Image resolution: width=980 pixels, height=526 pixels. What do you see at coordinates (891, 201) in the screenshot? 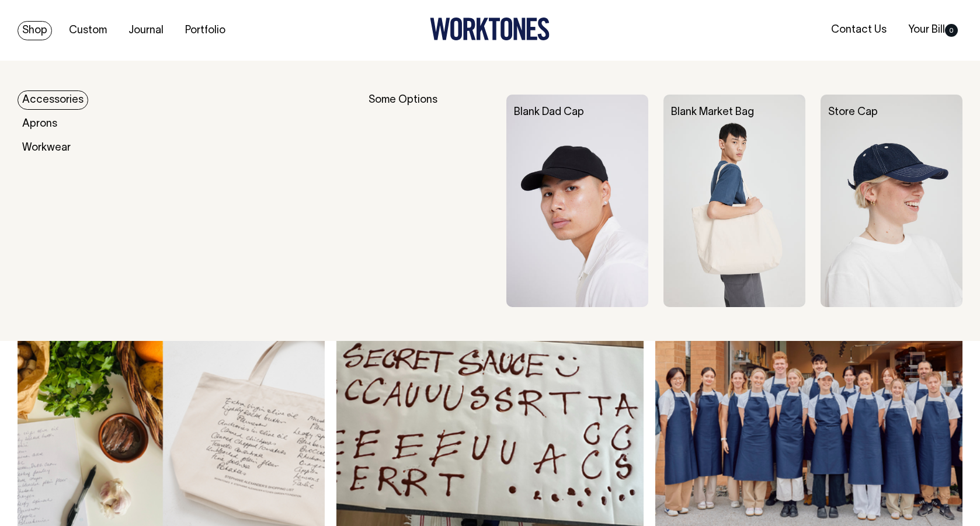
I see `img: Store Cap` at bounding box center [891, 201].